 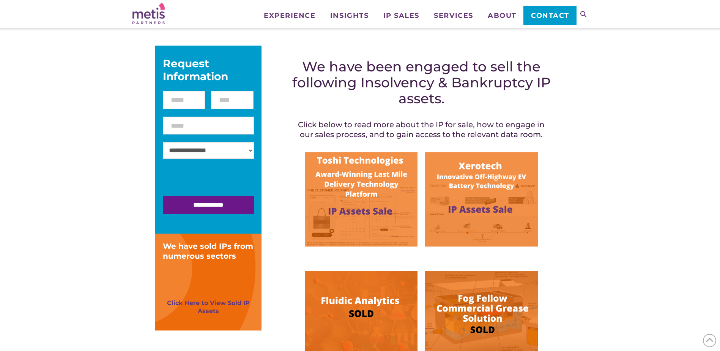 I want to click on img: Metis Partners, so click(x=148, y=13).